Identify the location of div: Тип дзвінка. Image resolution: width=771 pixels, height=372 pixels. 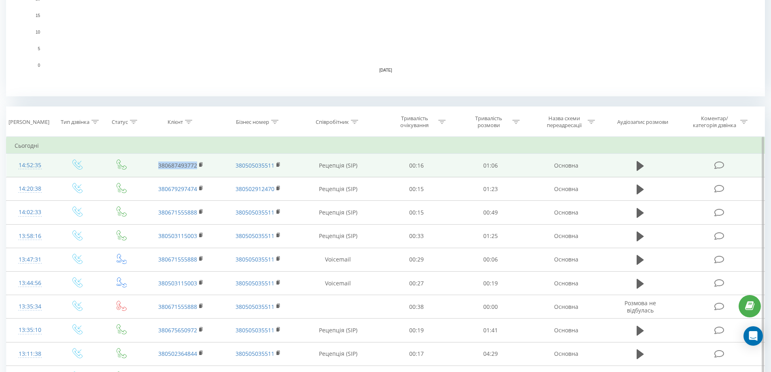
(75, 122).